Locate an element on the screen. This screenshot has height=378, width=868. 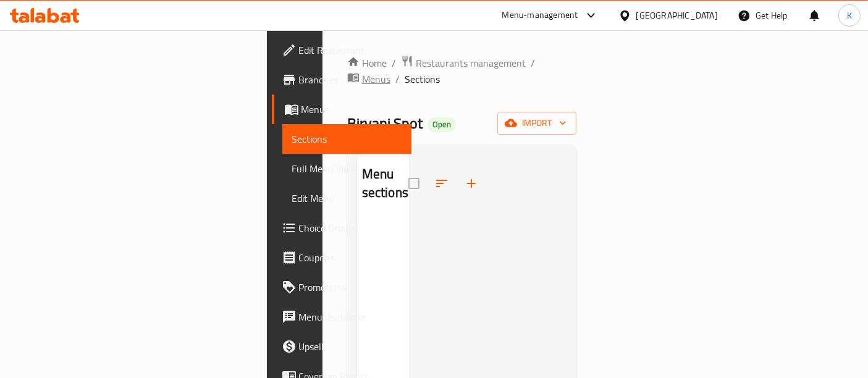
span: Menus is located at coordinates (351, 109).